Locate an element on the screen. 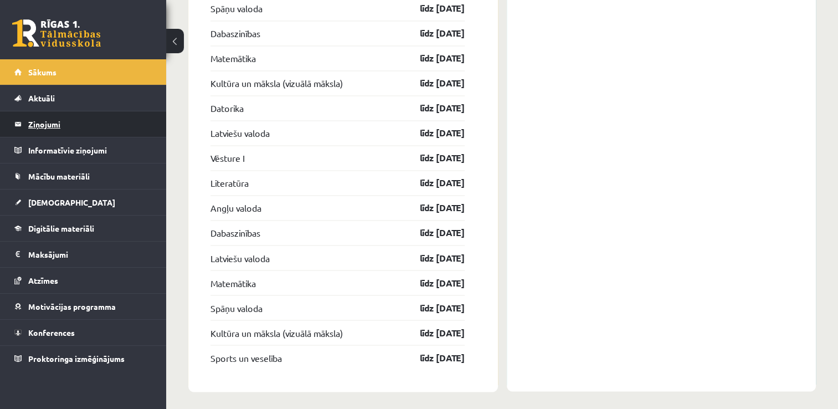 Image resolution: width=838 pixels, height=409 pixels. a: Konferences is located at coordinates (83, 332).